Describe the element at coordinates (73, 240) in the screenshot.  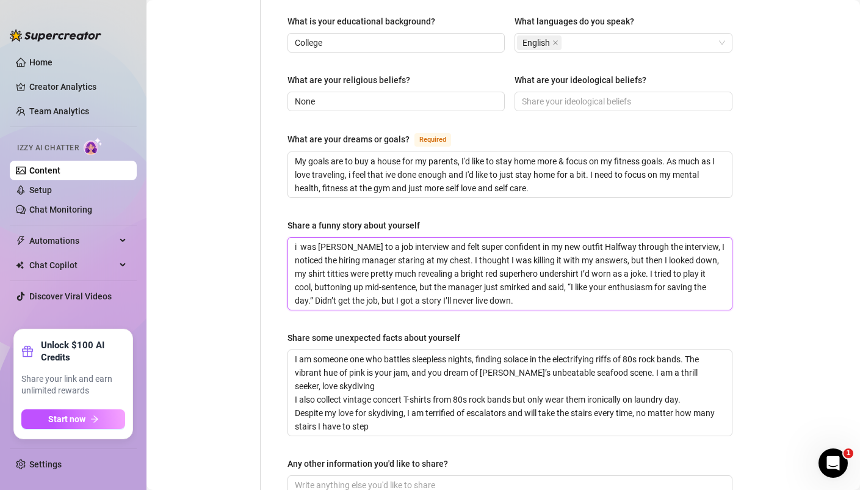
I see `span: Automations` at that location.